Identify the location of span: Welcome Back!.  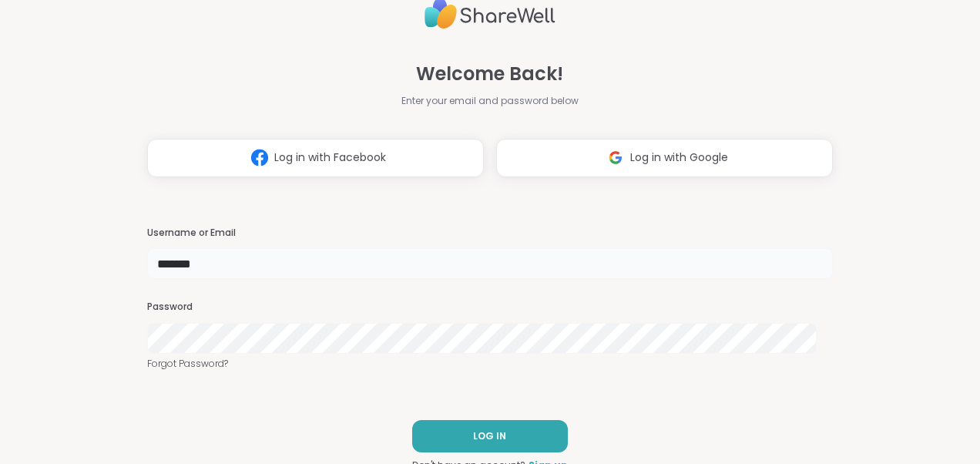
(489, 74).